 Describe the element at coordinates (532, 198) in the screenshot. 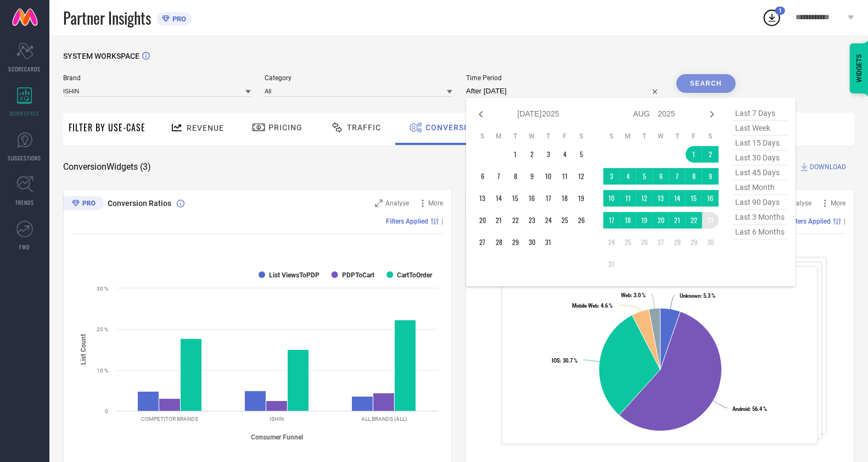

I see `td: Wed Jul 16 2025` at that location.